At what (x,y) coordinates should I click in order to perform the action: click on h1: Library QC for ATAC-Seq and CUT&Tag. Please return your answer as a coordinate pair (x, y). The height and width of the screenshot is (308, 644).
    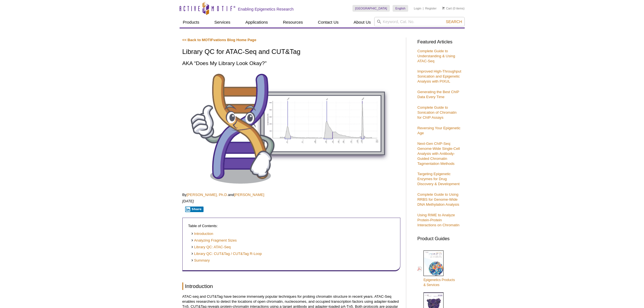
    Looking at the image, I should click on (291, 52).